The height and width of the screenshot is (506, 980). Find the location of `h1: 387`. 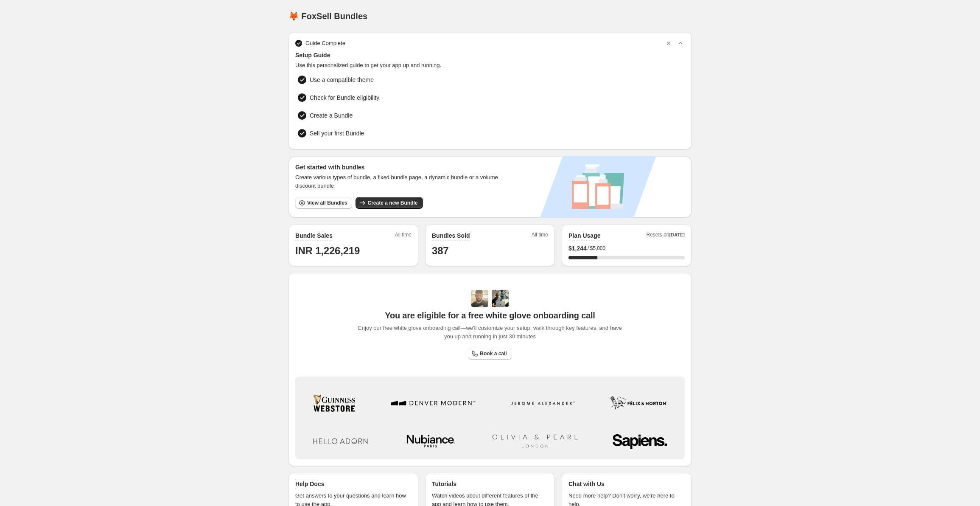

h1: 387 is located at coordinates (490, 251).